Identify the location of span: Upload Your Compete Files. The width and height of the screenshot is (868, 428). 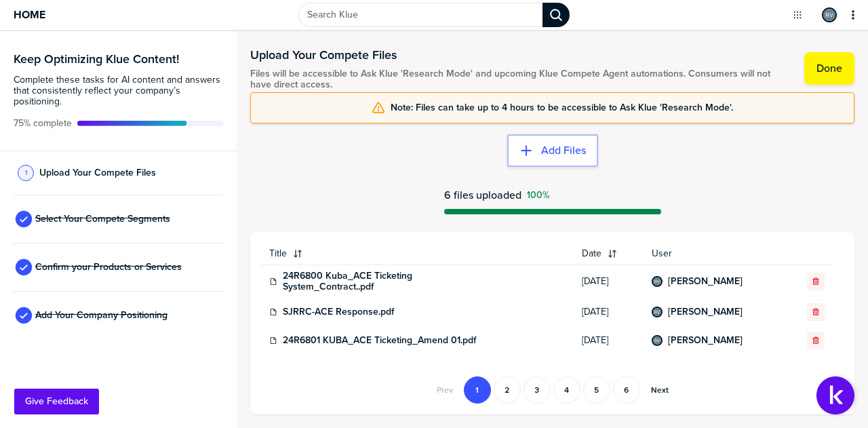
(98, 173).